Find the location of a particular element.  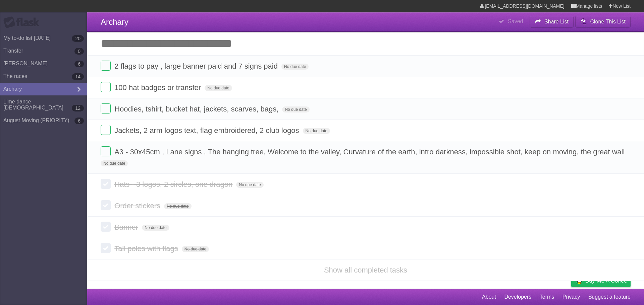

b: 0 is located at coordinates (79, 51).